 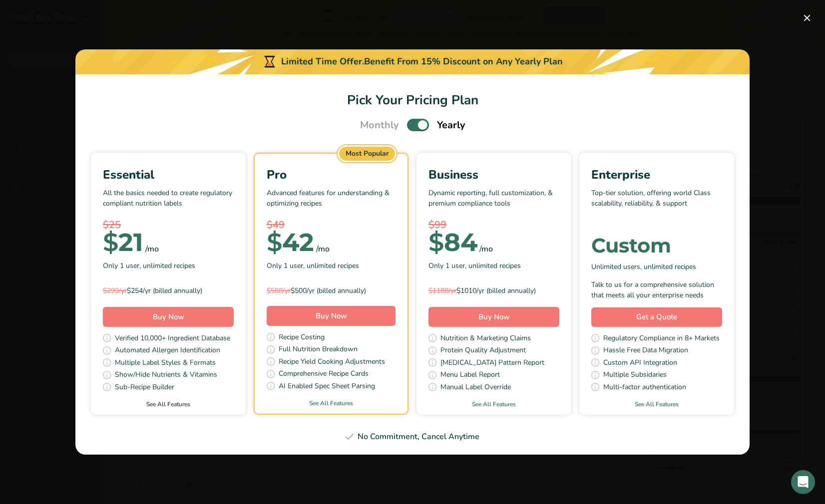 What do you see at coordinates (656, 246) in the screenshot?
I see `div: Custom` at bounding box center [656, 246].